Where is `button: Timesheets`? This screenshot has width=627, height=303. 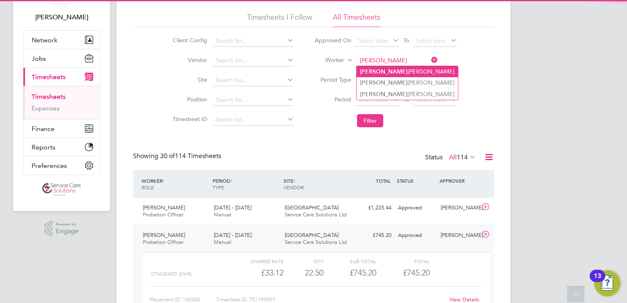 button: Timesheets is located at coordinates (62, 77).